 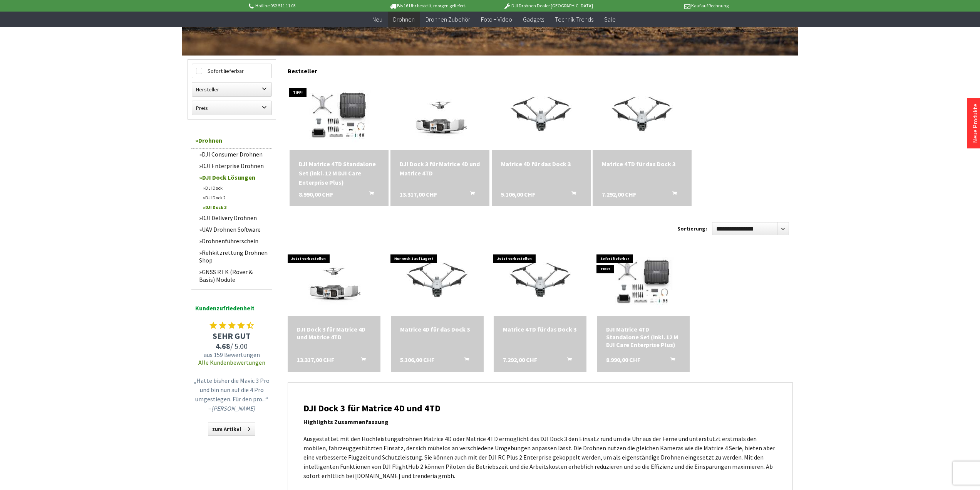 I want to click on span: SEHR GUT, so click(x=232, y=336).